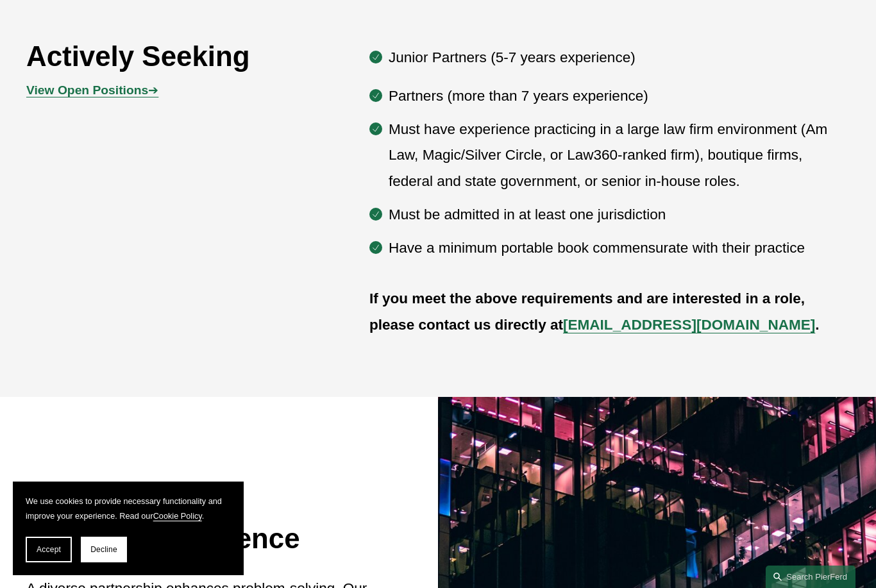 Image resolution: width=876 pixels, height=588 pixels. I want to click on strong: If you meet the above requirements and are interested in a role, please contact us directly at, so click(589, 312).